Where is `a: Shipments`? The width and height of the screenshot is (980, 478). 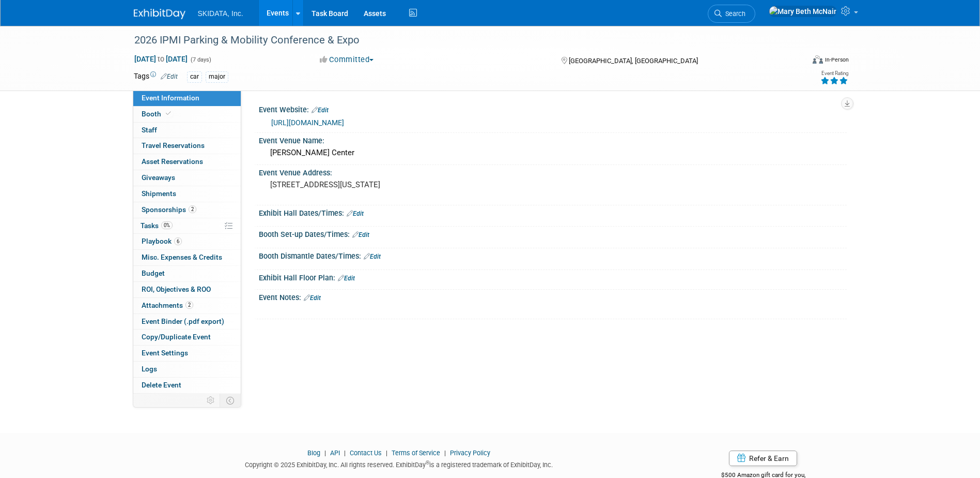 a: Shipments is located at coordinates (187, 194).